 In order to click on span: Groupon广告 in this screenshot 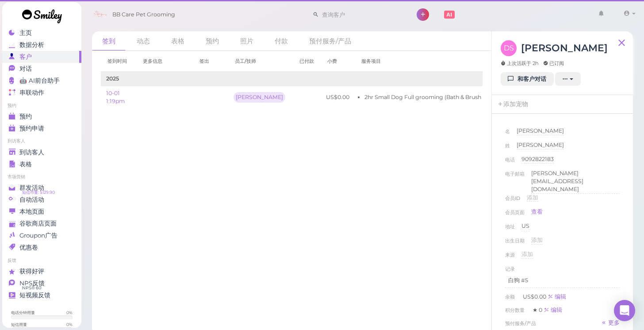, I will do `click(38, 236)`.